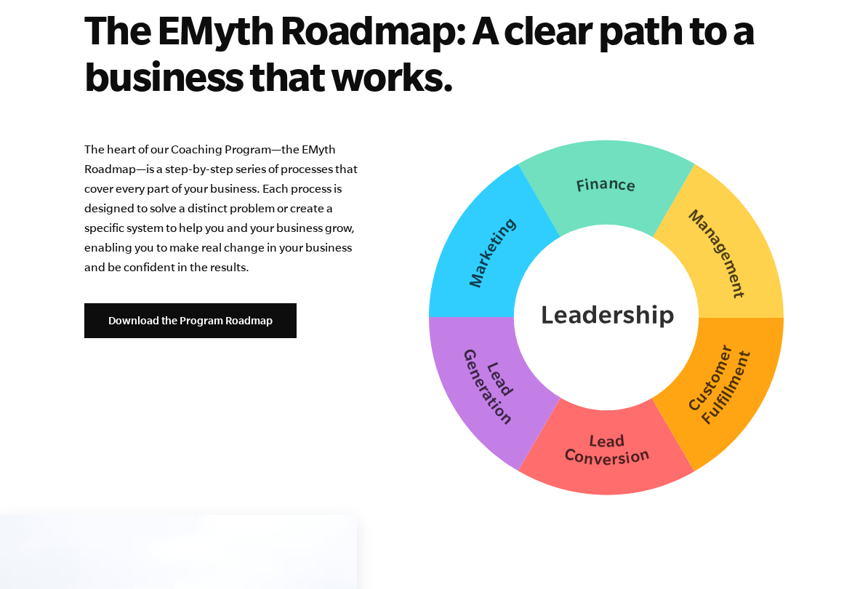 The height and width of the screenshot is (589, 868). I want to click on a: Download the Program Roadmap, so click(190, 321).